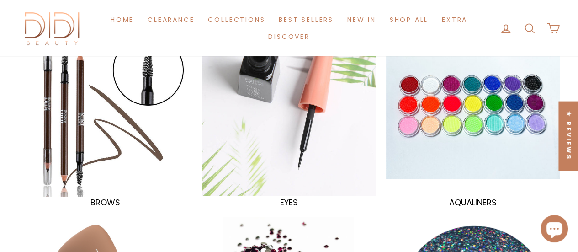 The height and width of the screenshot is (252, 578). What do you see at coordinates (105, 202) in the screenshot?
I see `span: BROWS` at bounding box center [105, 202].